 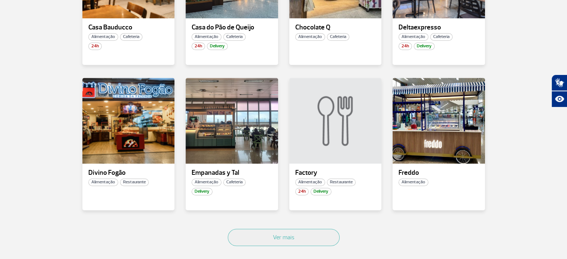 I want to click on p: Divino Fogão, so click(x=129, y=173).